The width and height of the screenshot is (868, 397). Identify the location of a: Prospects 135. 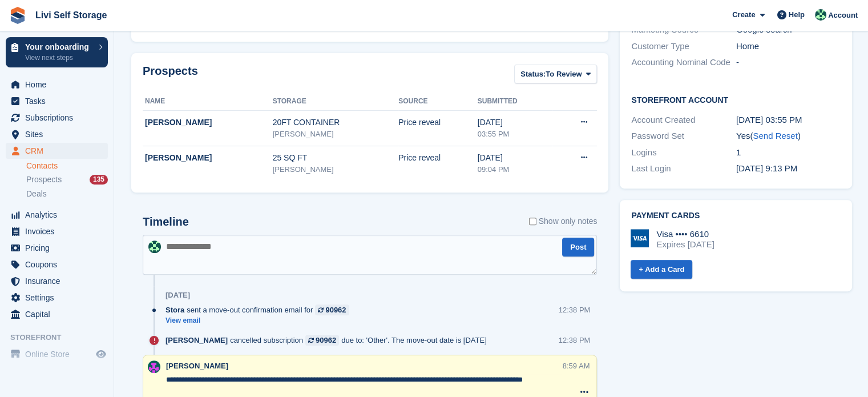
(67, 180).